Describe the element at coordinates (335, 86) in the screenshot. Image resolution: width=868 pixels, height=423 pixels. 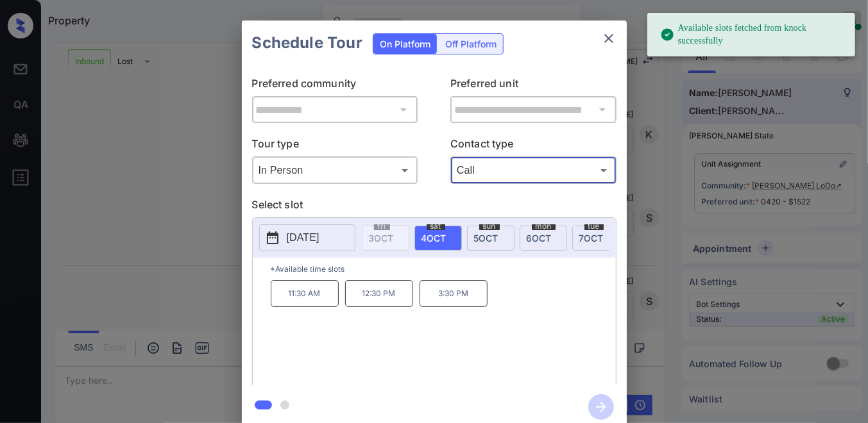
I see `p: Preferred community` at that location.